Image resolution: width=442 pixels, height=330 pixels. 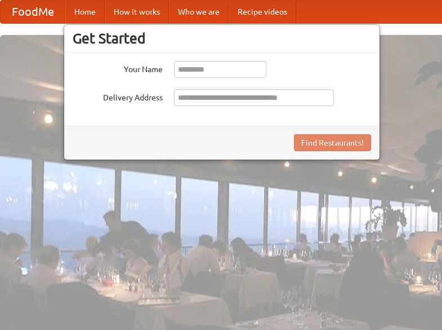 What do you see at coordinates (33, 12) in the screenshot?
I see `a: FoodMe` at bounding box center [33, 12].